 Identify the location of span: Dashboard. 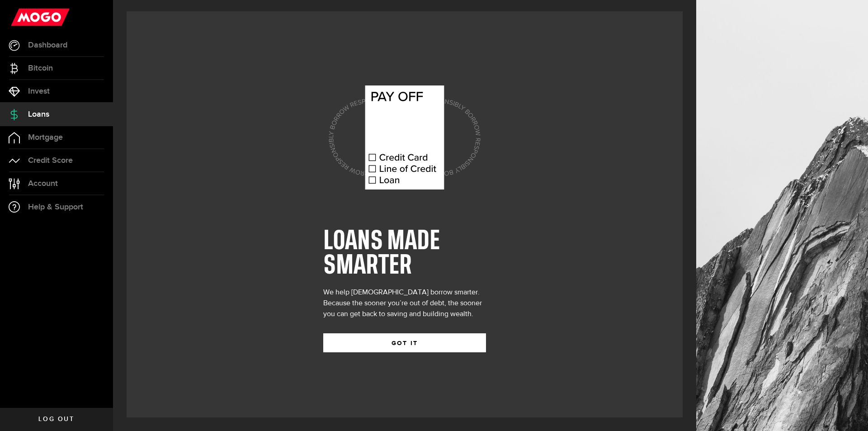
(47, 45).